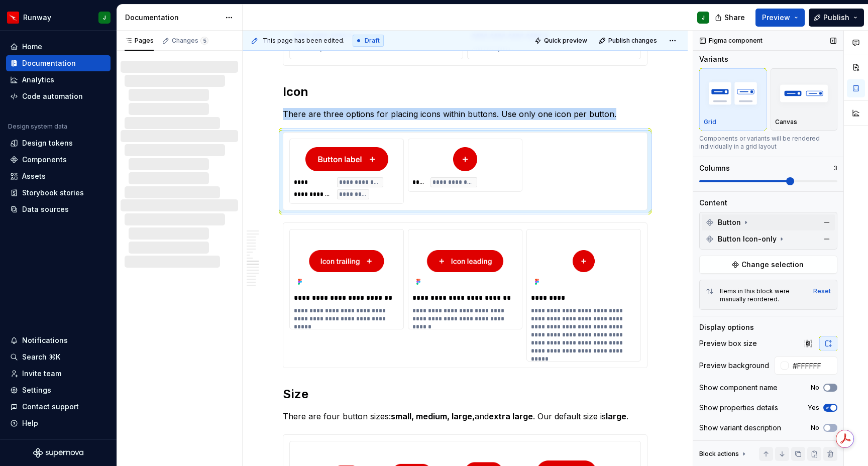 The image size is (868, 466). Describe the element at coordinates (58, 453) in the screenshot. I see `a: Supernova Logo` at that location.